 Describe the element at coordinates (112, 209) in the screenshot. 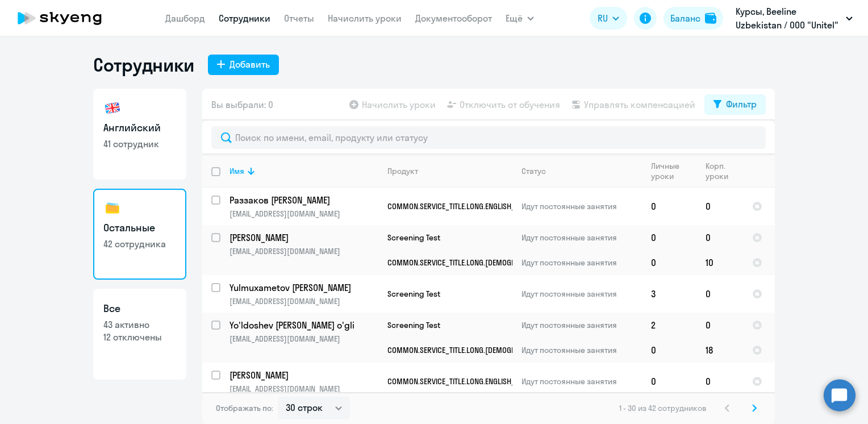

I see `img: others` at that location.